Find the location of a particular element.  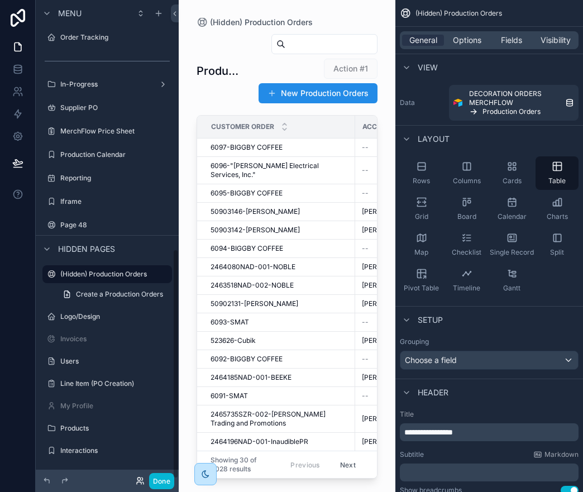

a: Users is located at coordinates (107, 361).